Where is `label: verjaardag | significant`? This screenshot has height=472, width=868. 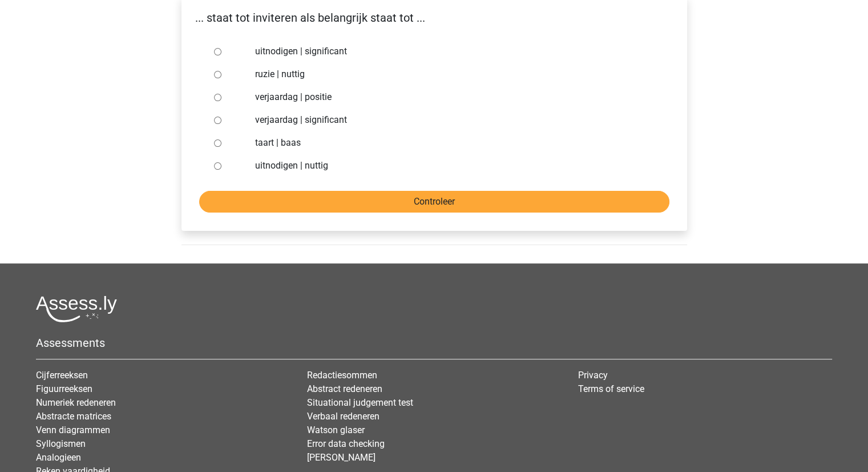 label: verjaardag | significant is located at coordinates (453, 120).